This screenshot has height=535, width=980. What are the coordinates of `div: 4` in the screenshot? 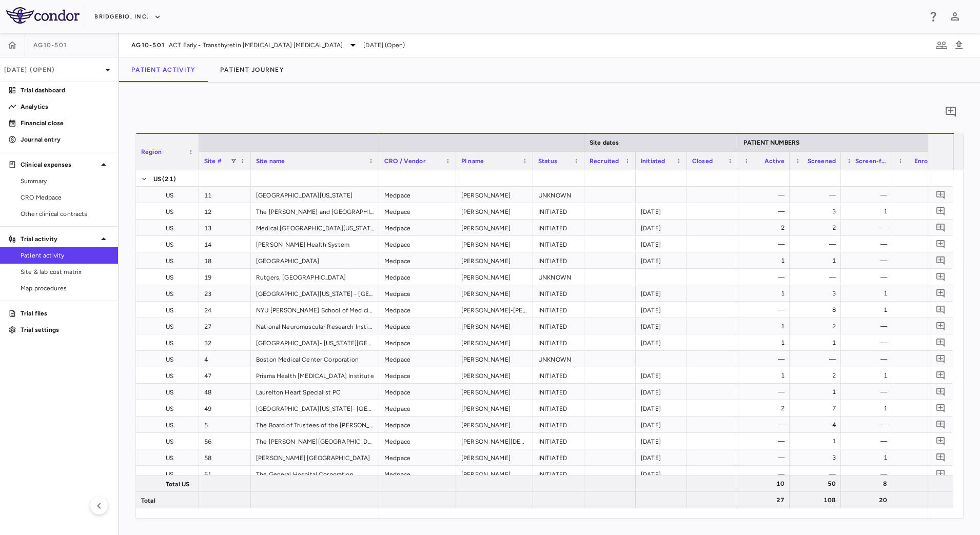 It's located at (817, 425).